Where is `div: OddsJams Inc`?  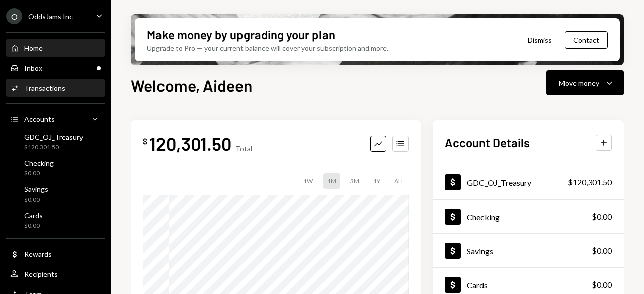
div: OddsJams Inc is located at coordinates (50, 16).